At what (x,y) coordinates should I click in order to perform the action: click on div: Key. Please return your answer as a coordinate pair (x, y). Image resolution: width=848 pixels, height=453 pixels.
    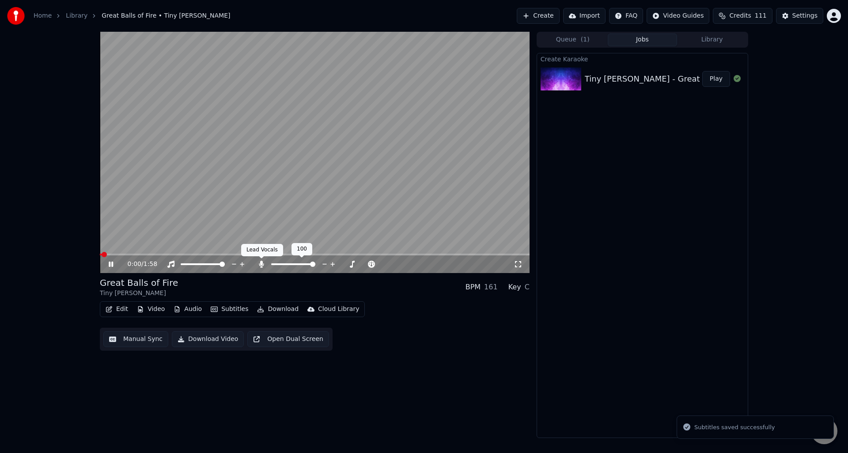
    Looking at the image, I should click on (514, 287).